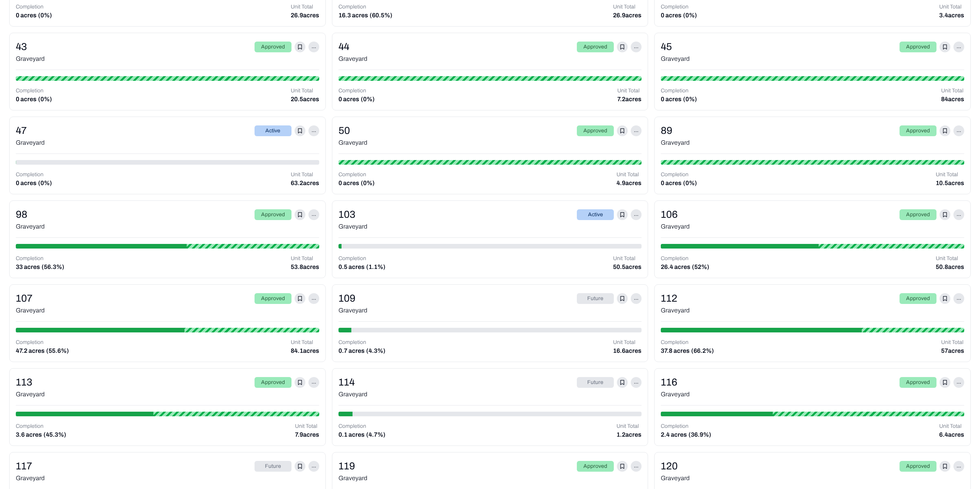  I want to click on p: 10.5 acres, so click(950, 183).